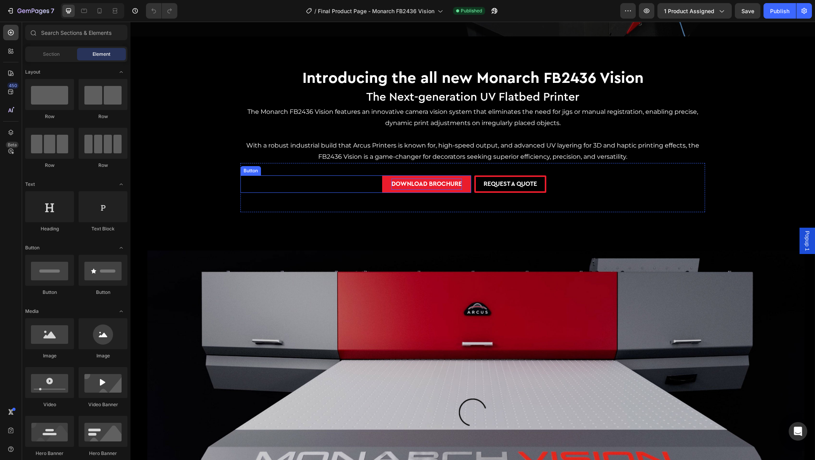 The image size is (815, 460). Describe the element at coordinates (103, 229) in the screenshot. I see `div: Text Block` at that location.